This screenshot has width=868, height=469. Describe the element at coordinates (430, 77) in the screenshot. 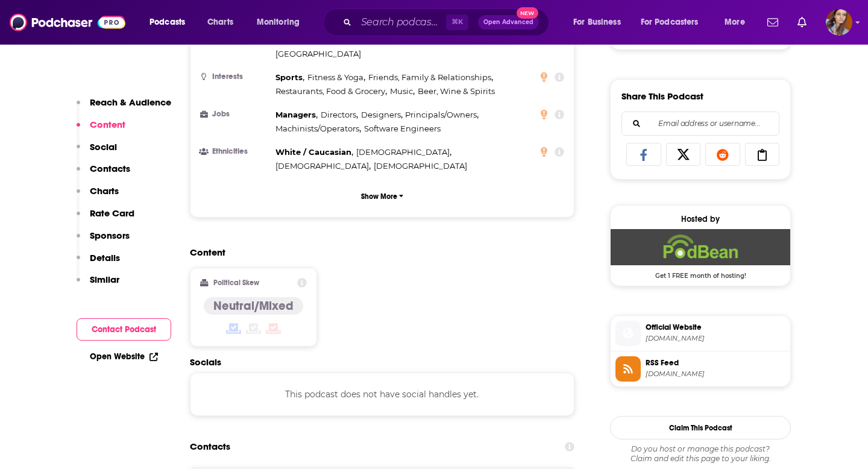

I see `span: Friends, Family & Relationships` at that location.